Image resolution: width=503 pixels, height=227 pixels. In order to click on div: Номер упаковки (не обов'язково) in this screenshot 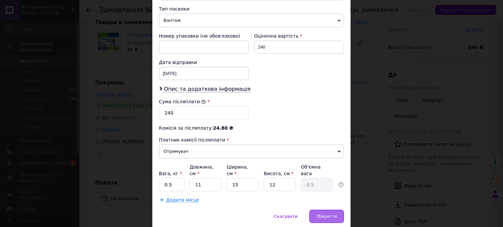, I will do `click(204, 36)`.